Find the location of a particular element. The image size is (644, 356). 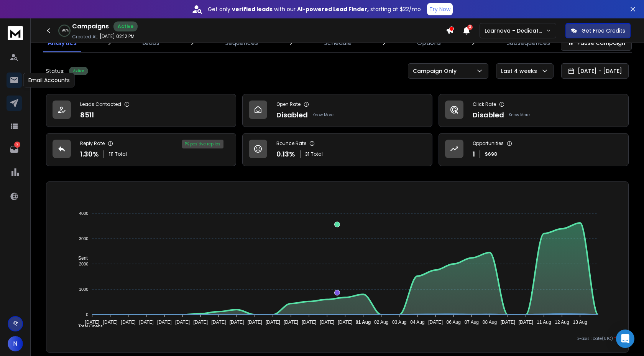

tspan: 07 Aug is located at coordinates (471, 322).